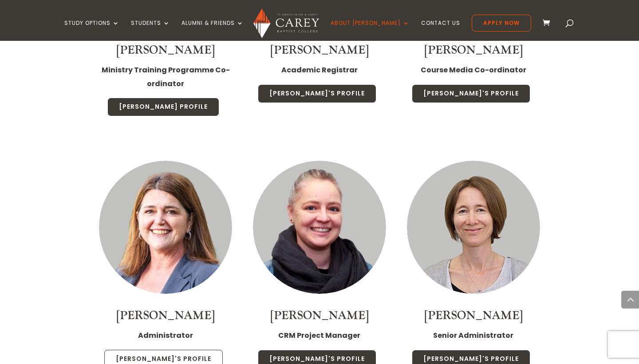 This screenshot has height=364, width=639. I want to click on strong: Academic Registrar, so click(320, 70).